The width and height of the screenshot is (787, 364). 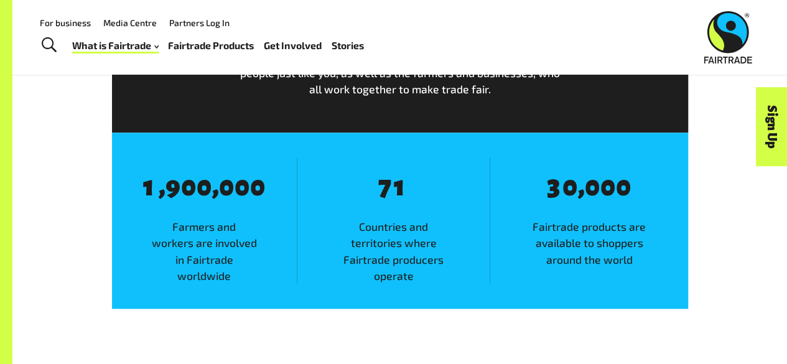 I want to click on span: 3, so click(x=554, y=187).